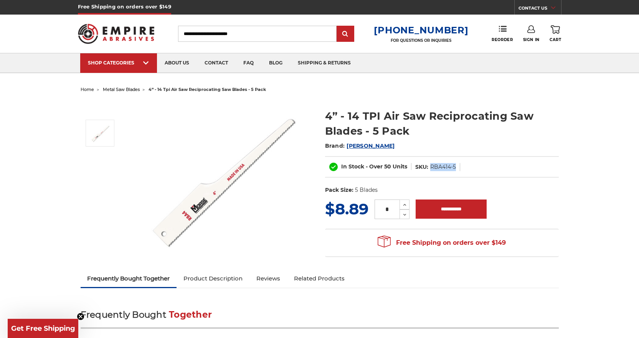 The width and height of the screenshot is (639, 338). What do you see at coordinates (388, 167) in the screenshot?
I see `span: 50` at bounding box center [388, 167].